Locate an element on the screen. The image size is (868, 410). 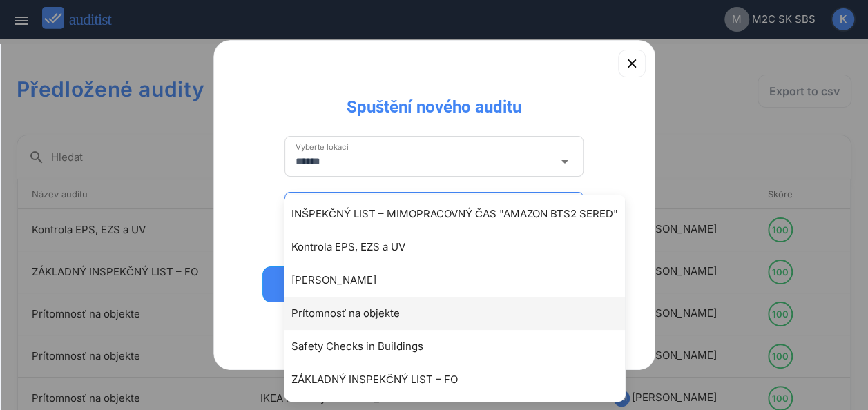
div: Spuštění nového auditu is located at coordinates (434, 101).